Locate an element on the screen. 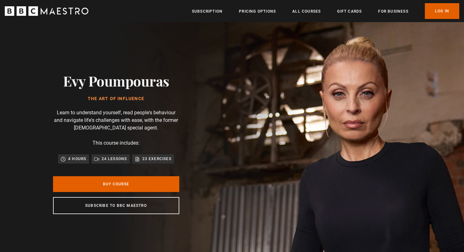 Image resolution: width=464 pixels, height=252 pixels. a: Subscribe to BBC Maestro is located at coordinates (116, 206).